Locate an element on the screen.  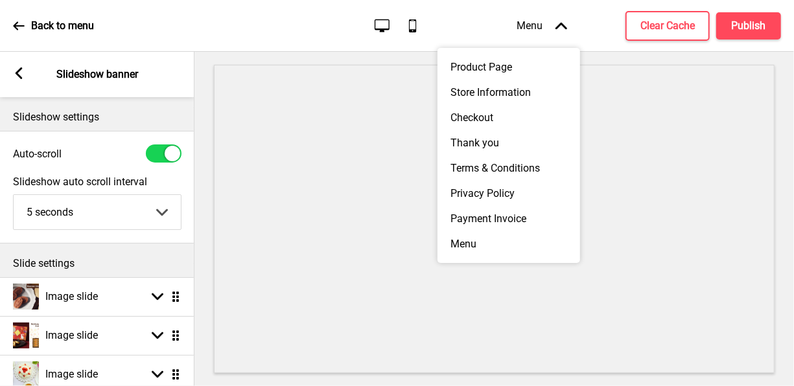
p: Slideshow banner is located at coordinates (97, 75).